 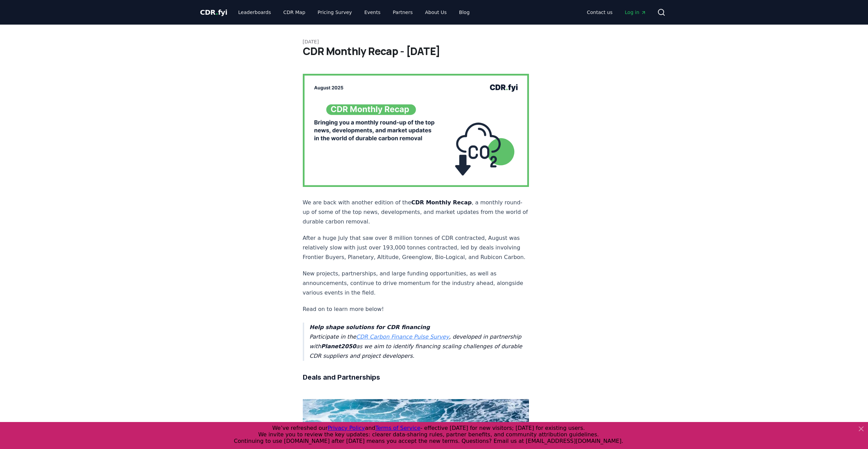 What do you see at coordinates (416, 341) in the screenshot?
I see `em: Participate in the , developed in partnership with as we aim to identify financing scaling challe...` at bounding box center [416, 341].